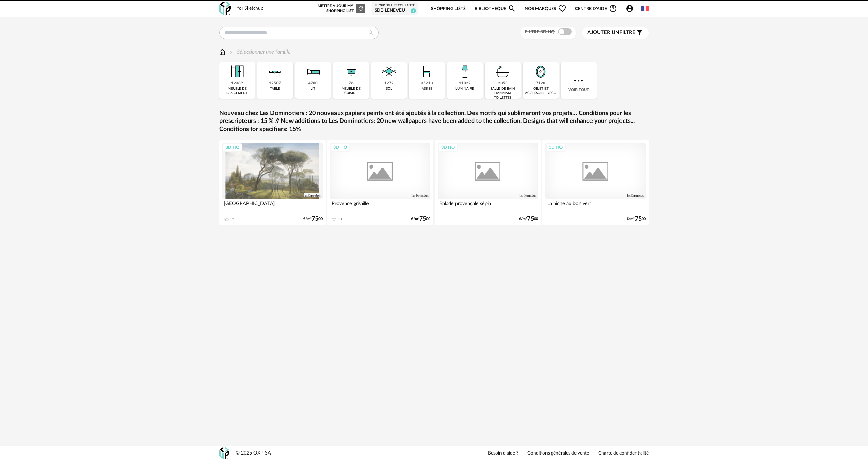  I want to click on div: SDB LENEVEU, so click(395, 10).